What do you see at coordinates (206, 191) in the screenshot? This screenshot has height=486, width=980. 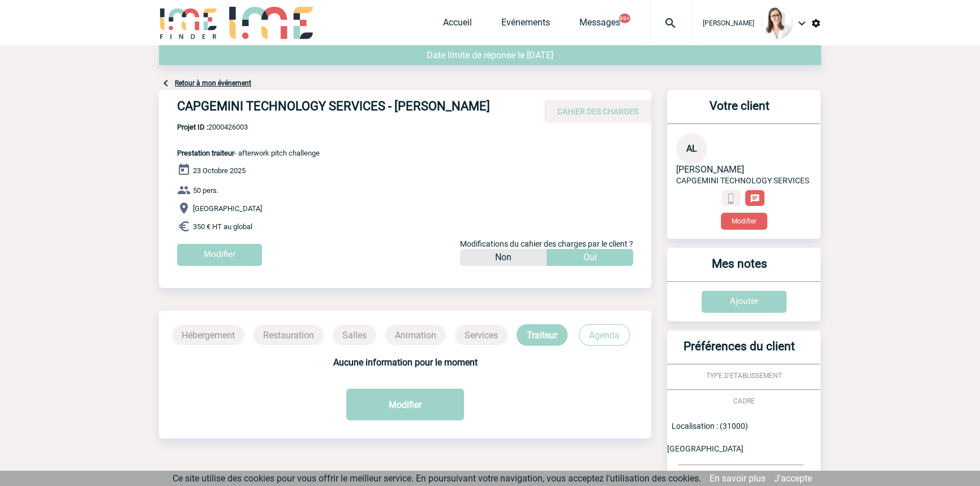 I see `span: 50 pers.` at bounding box center [206, 191].